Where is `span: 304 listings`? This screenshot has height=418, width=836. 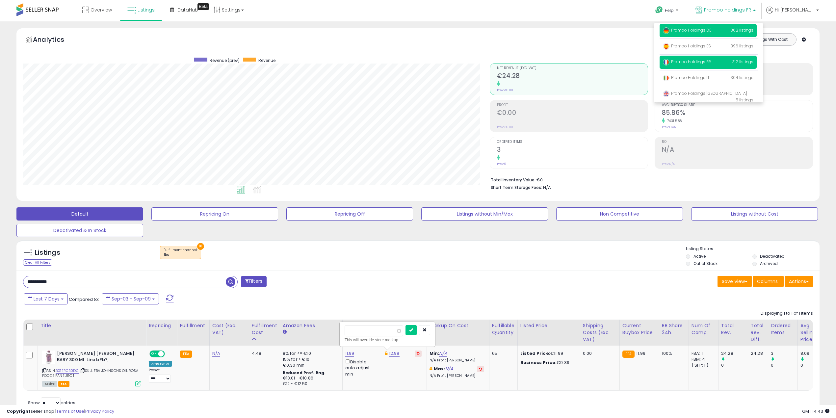 span: 304 listings is located at coordinates (742, 77).